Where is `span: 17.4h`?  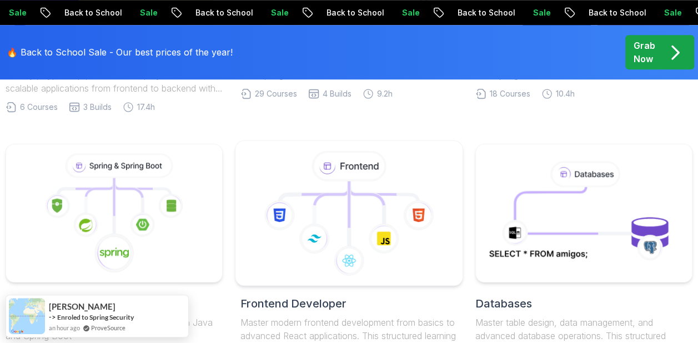 span: 17.4h is located at coordinates (146, 107).